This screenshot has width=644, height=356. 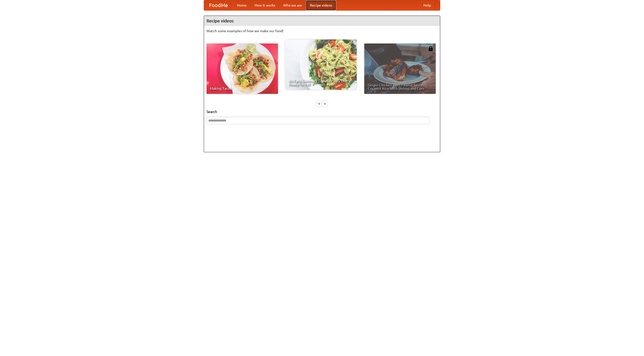 I want to click on h5: Search, so click(x=322, y=111).